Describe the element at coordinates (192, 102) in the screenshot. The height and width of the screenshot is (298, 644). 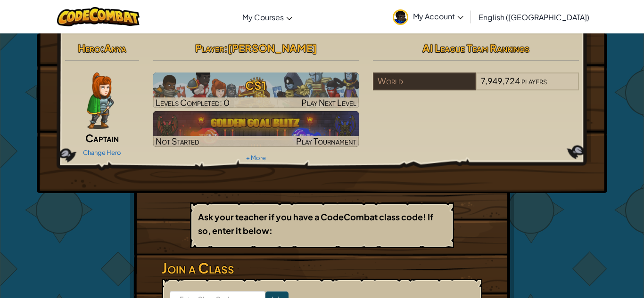
I see `span: Levels Completed: 0` at that location.